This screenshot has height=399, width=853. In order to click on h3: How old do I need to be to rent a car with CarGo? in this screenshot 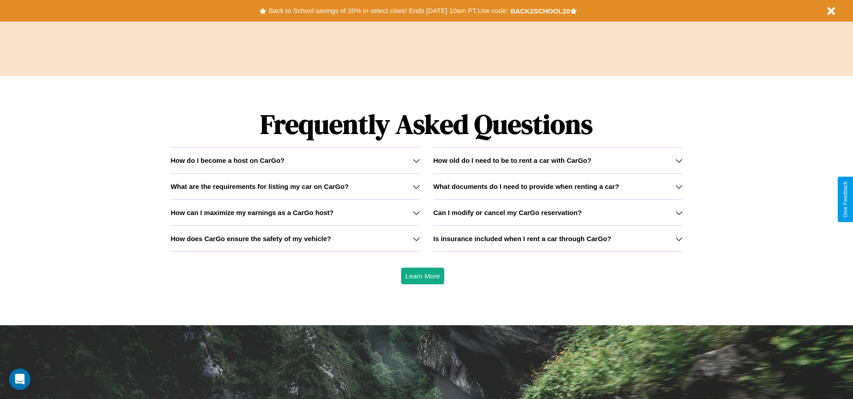, I will do `click(513, 160)`.